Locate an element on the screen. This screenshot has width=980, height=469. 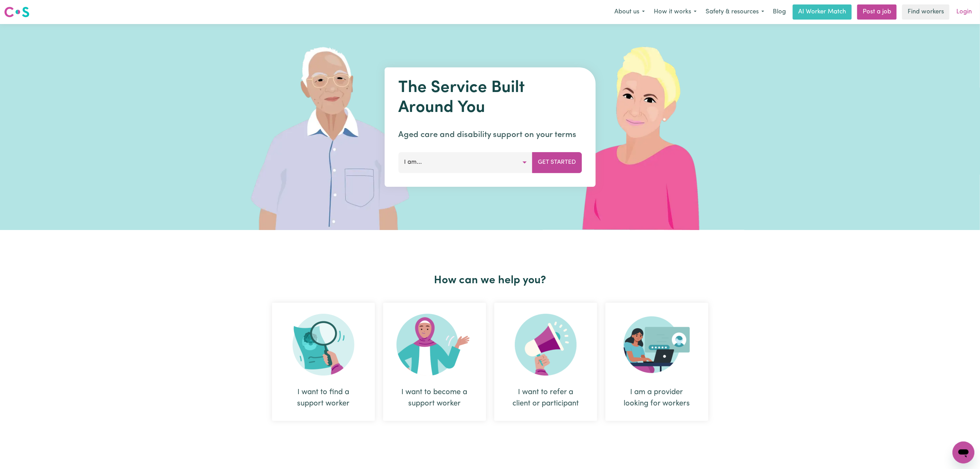
a: Careseekers logo is located at coordinates (17, 12).